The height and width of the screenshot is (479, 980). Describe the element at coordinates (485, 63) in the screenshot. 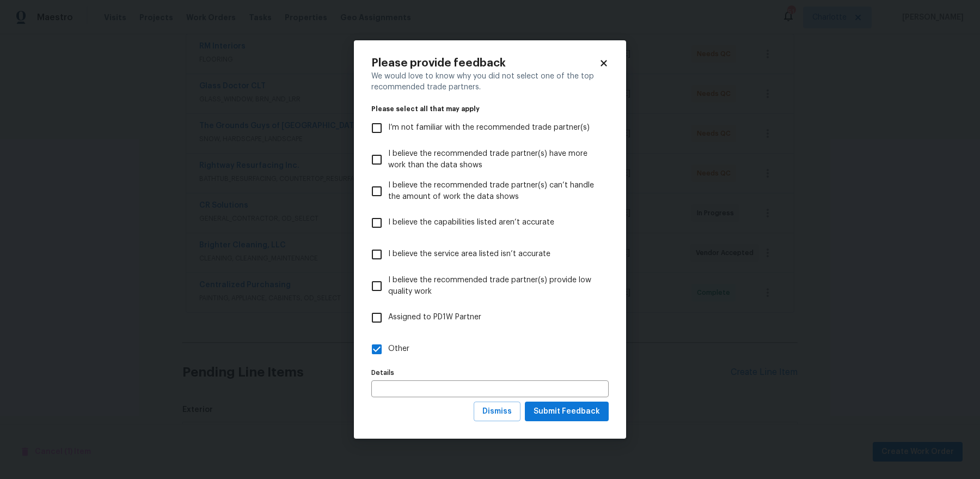

I see `h2: Please provide feedback` at that location.